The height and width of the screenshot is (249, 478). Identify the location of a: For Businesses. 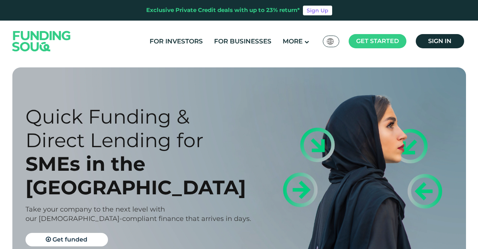
(242, 41).